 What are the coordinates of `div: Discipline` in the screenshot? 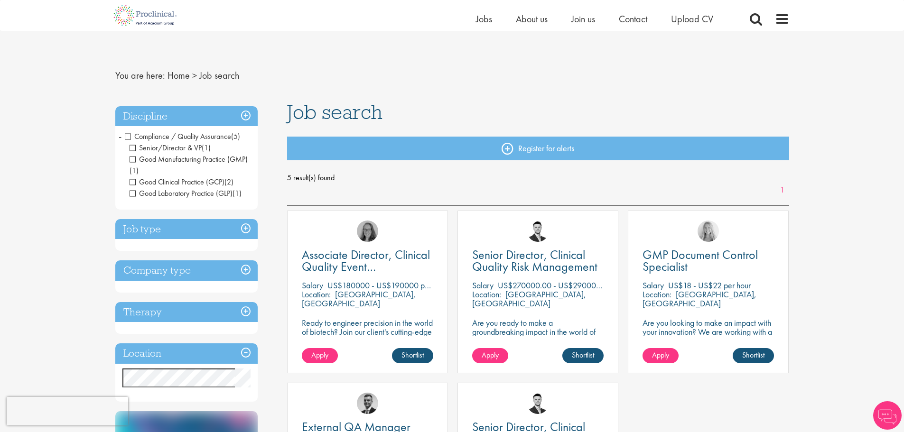 It's located at (187, 116).